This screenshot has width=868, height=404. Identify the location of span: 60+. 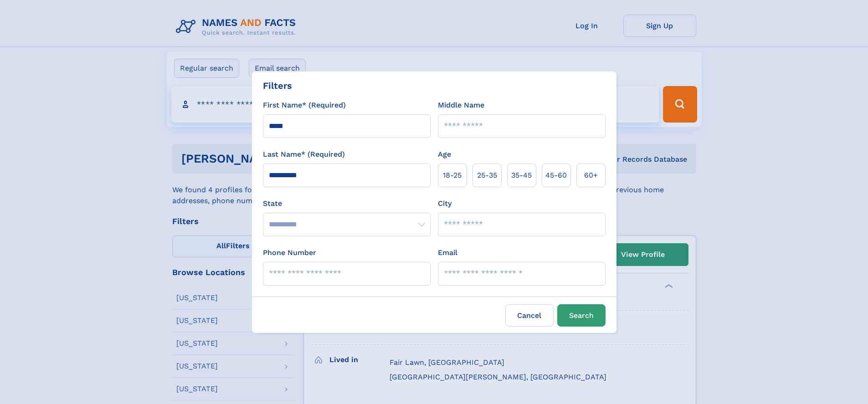
(591, 176).